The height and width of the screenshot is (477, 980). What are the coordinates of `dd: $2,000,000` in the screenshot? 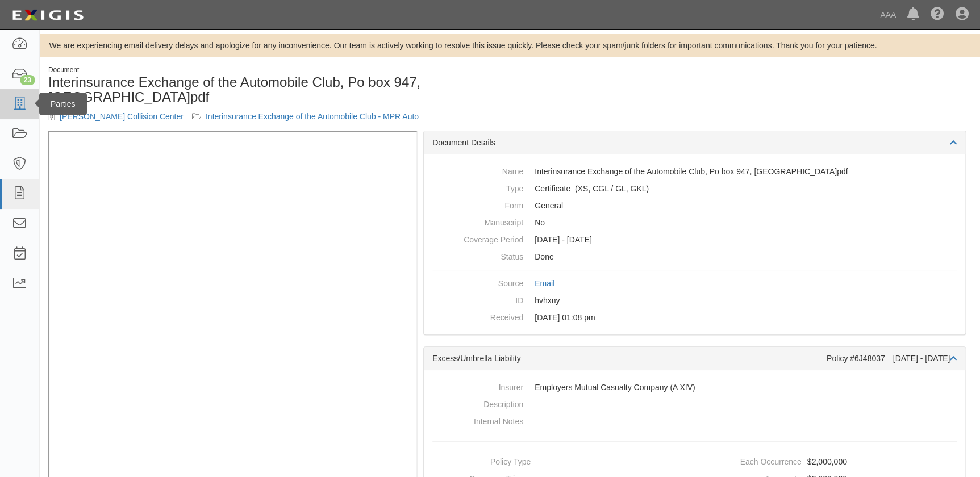 It's located at (830, 462).